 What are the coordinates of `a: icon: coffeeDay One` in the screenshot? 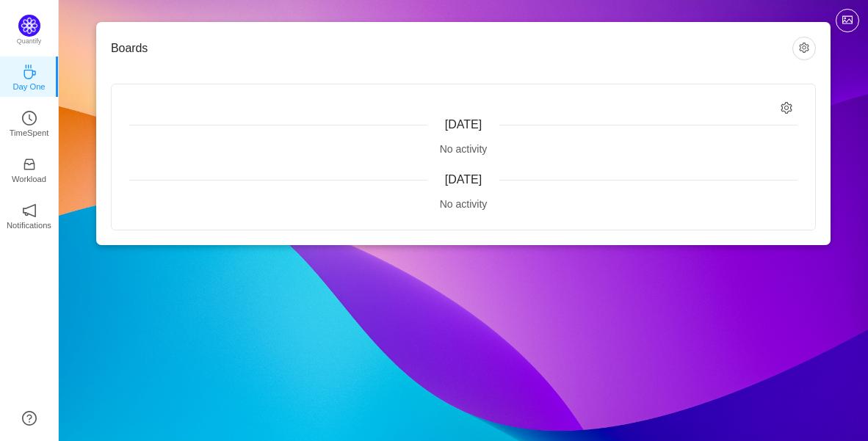 It's located at (30, 76).